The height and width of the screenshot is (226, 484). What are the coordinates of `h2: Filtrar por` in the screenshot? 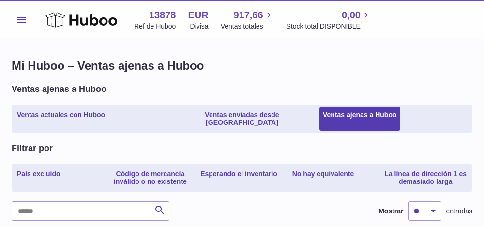 It's located at (32, 148).